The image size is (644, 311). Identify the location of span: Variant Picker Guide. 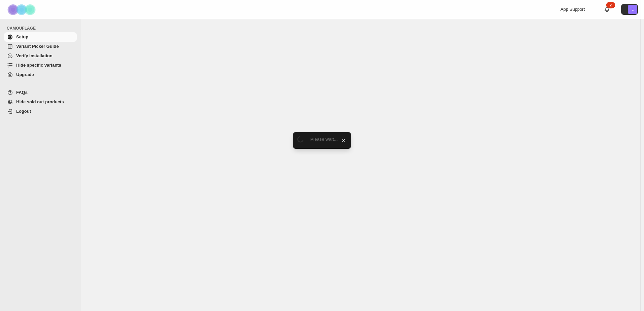
(37, 46).